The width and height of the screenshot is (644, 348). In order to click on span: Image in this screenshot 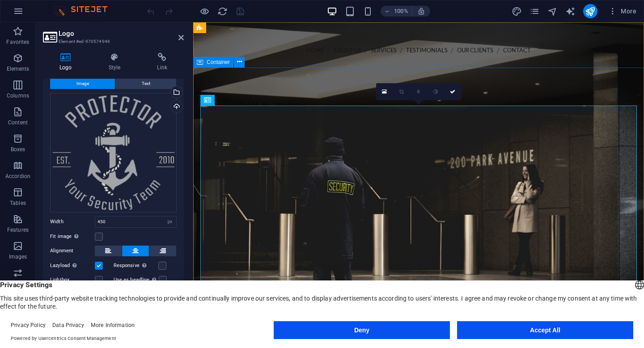, I will do `click(83, 84)`.